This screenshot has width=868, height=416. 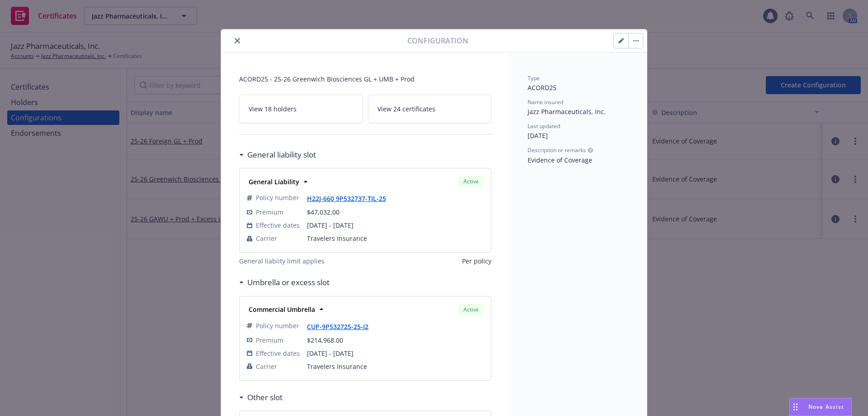 I want to click on h3: Umbrella or excess slot, so click(x=288, y=283).